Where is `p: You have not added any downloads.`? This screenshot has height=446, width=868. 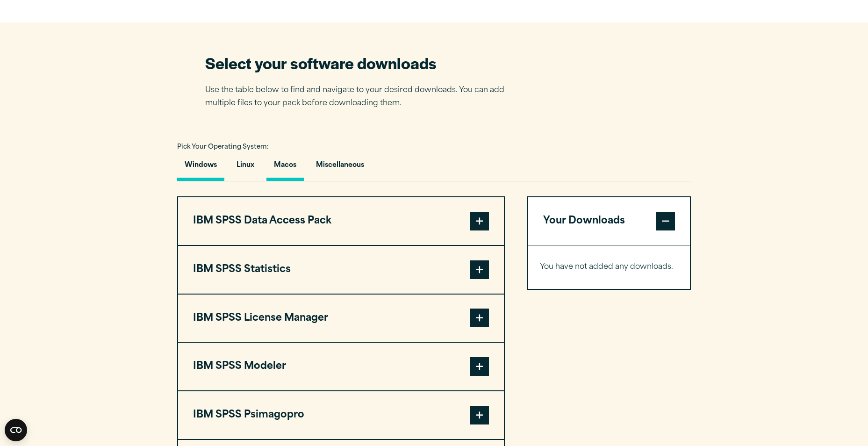
p: You have not added any downloads. is located at coordinates (609, 267).